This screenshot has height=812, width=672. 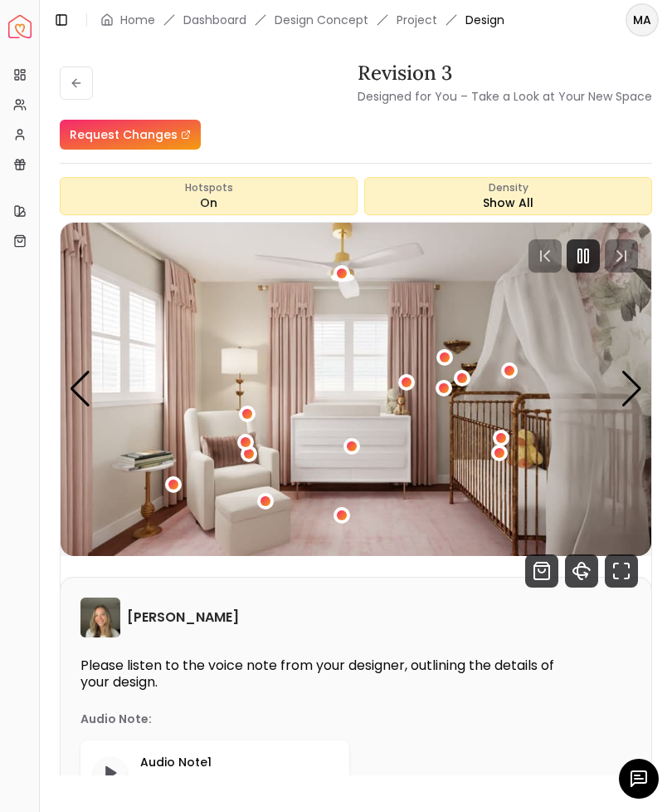 I want to click on a: Spacejoy, so click(x=20, y=27).